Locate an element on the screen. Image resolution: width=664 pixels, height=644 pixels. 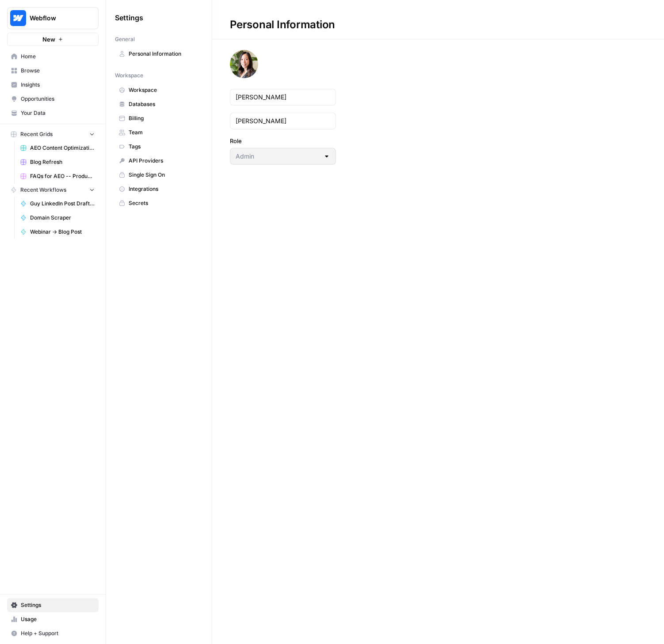
a: Billing is located at coordinates (158, 118).